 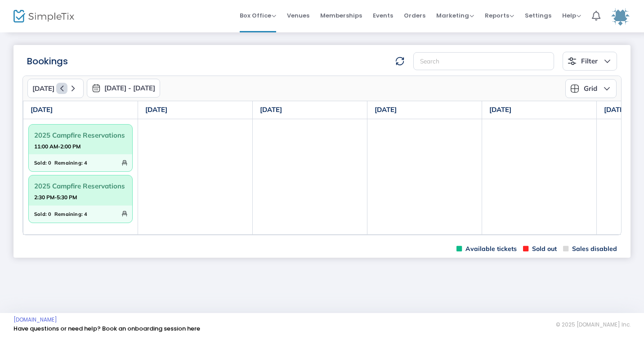 I want to click on a: Have questions or need help? Book an onboarding session here, so click(x=106, y=328).